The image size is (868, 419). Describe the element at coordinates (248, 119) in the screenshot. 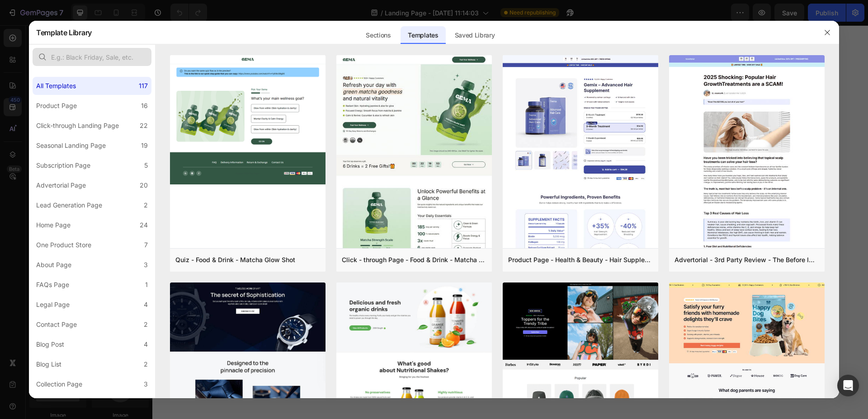

I see `img: quiz-1.png` at that location.